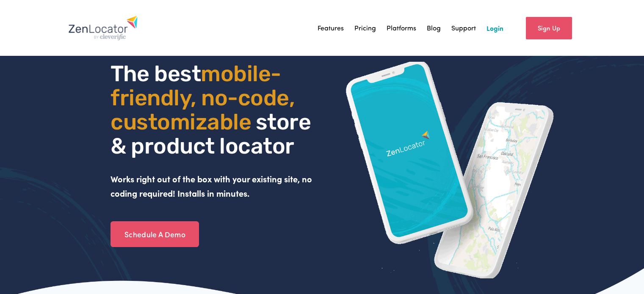 This screenshot has width=644, height=294. What do you see at coordinates (205, 98) in the screenshot?
I see `span: mobile- friendly, no-code, customizable` at bounding box center [205, 98].